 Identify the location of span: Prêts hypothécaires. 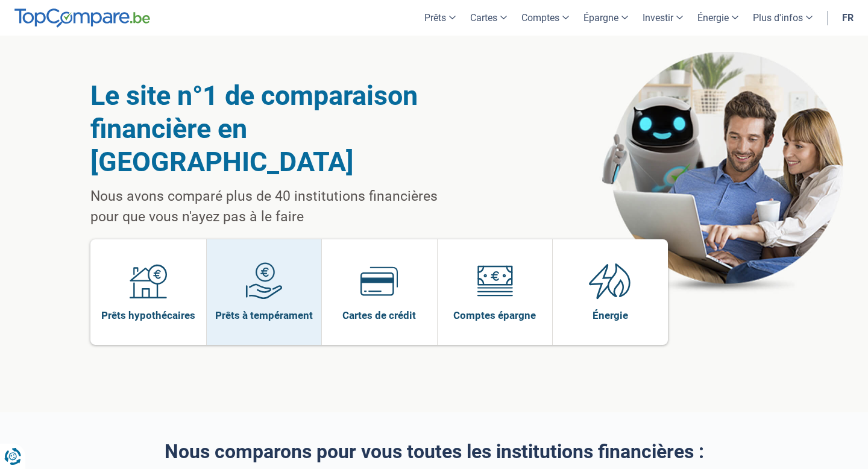
(149, 315).